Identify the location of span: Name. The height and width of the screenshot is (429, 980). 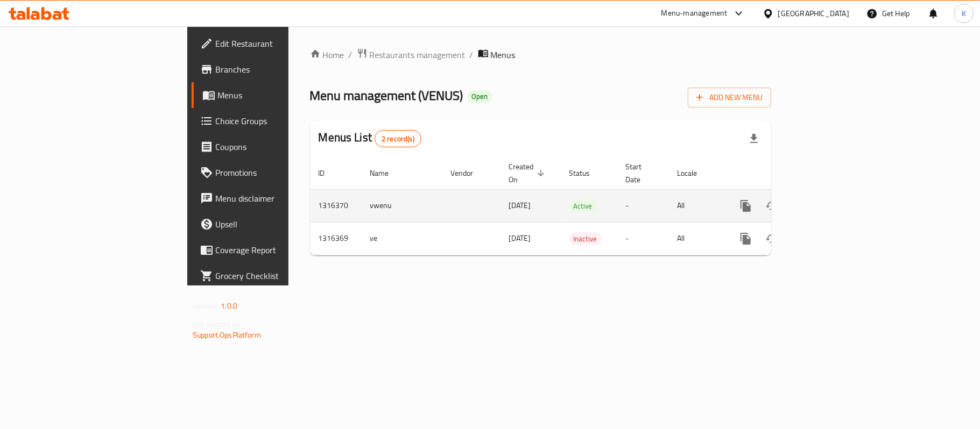
(386, 173).